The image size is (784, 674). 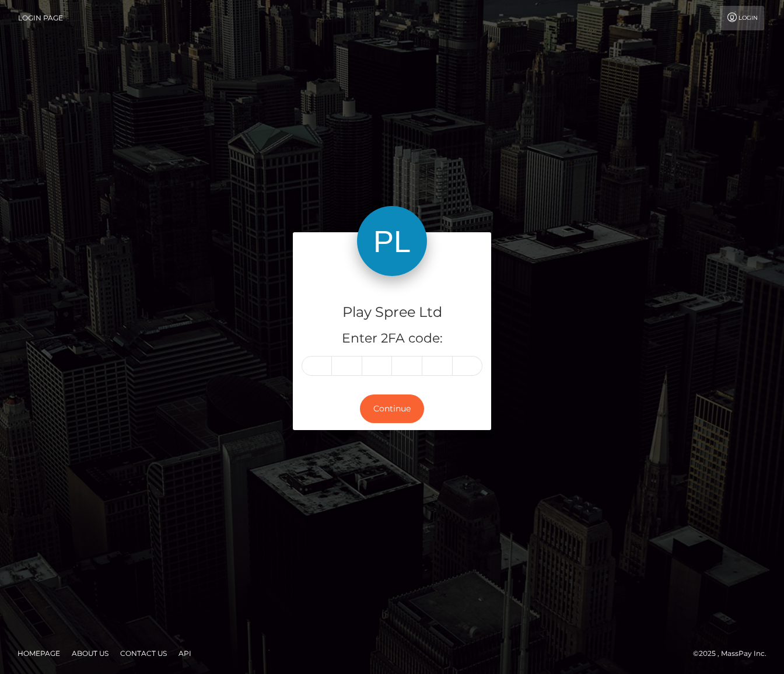 I want to click on h5: Enter 2FA code:, so click(x=392, y=338).